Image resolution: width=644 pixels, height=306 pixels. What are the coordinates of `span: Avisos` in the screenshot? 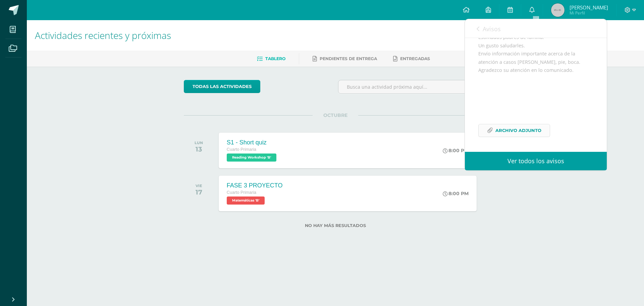 It's located at (492, 29).